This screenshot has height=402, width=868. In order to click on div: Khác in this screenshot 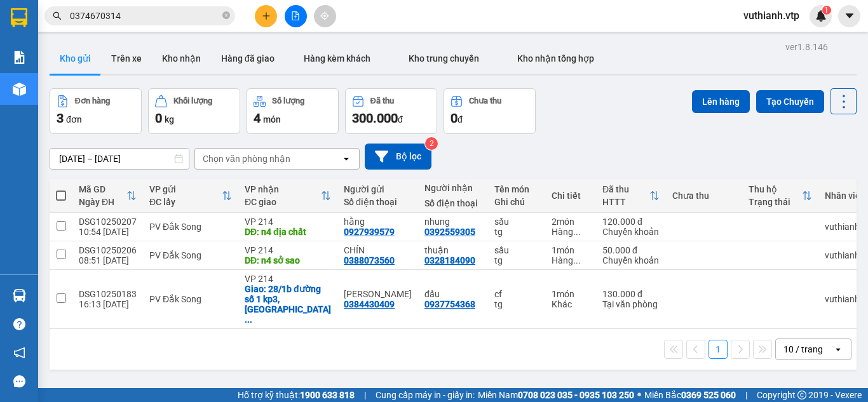, I will do `click(571, 305)`.